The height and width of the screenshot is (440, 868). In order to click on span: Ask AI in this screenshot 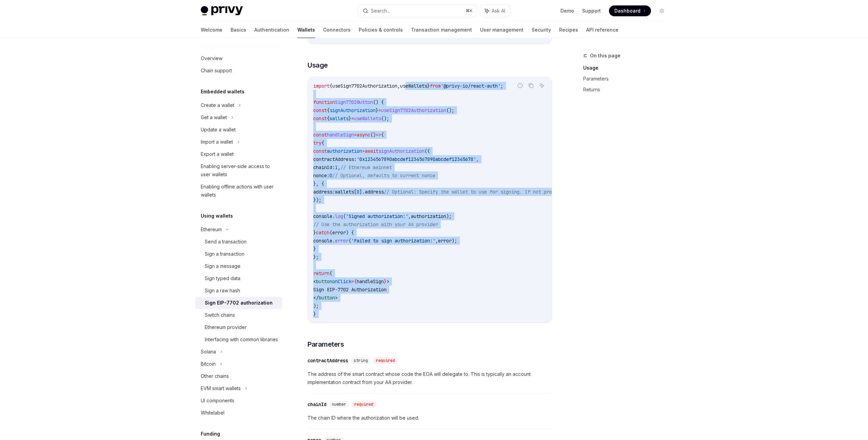, I will do `click(499, 11)`.